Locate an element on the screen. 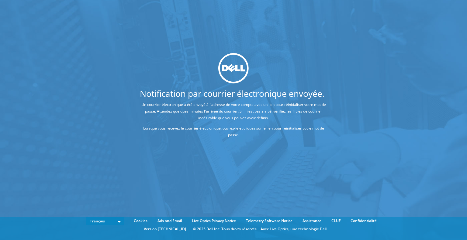  a: Cookies is located at coordinates (140, 221).